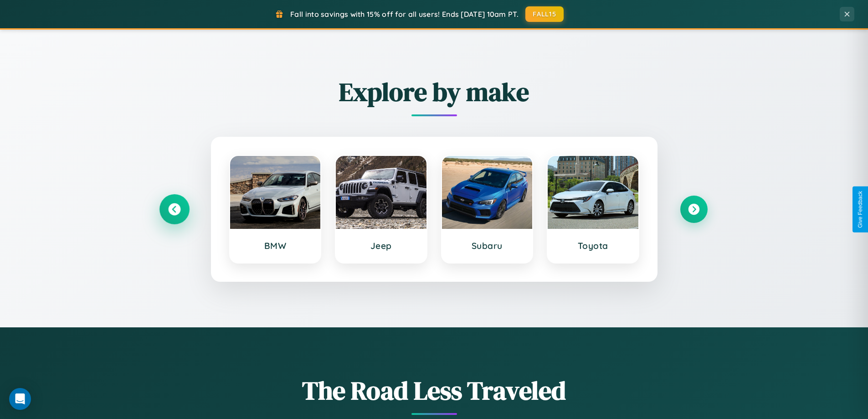  I want to click on div: Give Feedback, so click(860, 210).